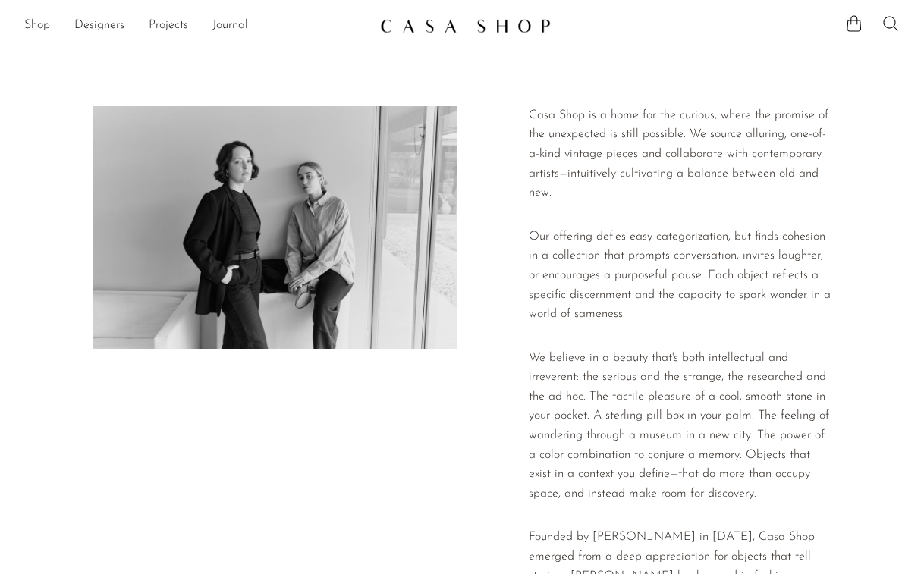 The width and height of the screenshot is (924, 574). I want to click on nav: Desktop navigation, so click(195, 26).